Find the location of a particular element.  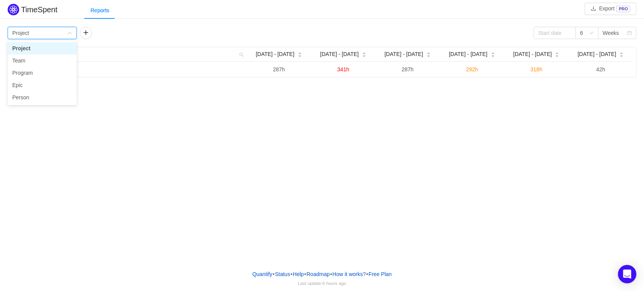

span: 6 hours ago is located at coordinates (334, 283).